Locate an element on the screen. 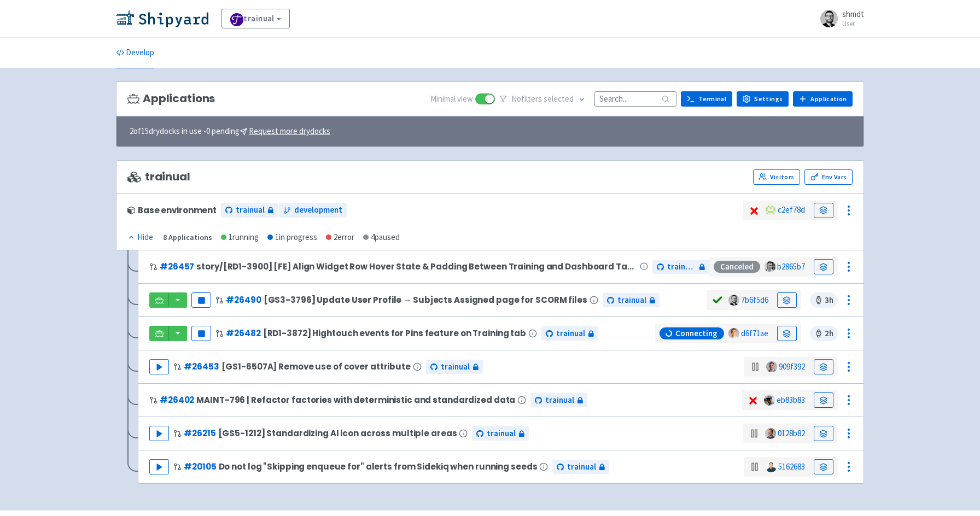 Image resolution: width=980 pixels, height=516 pixels. a: development is located at coordinates (313, 210).